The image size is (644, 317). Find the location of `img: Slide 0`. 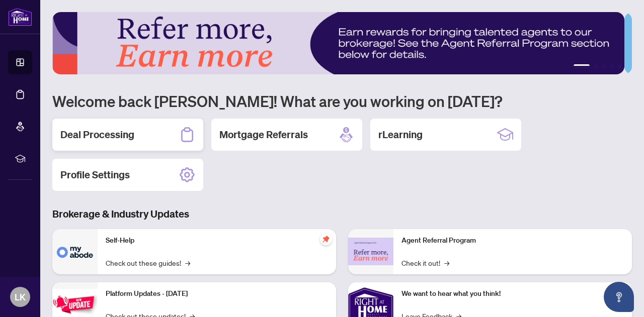

img: Slide 0 is located at coordinates (338, 43).